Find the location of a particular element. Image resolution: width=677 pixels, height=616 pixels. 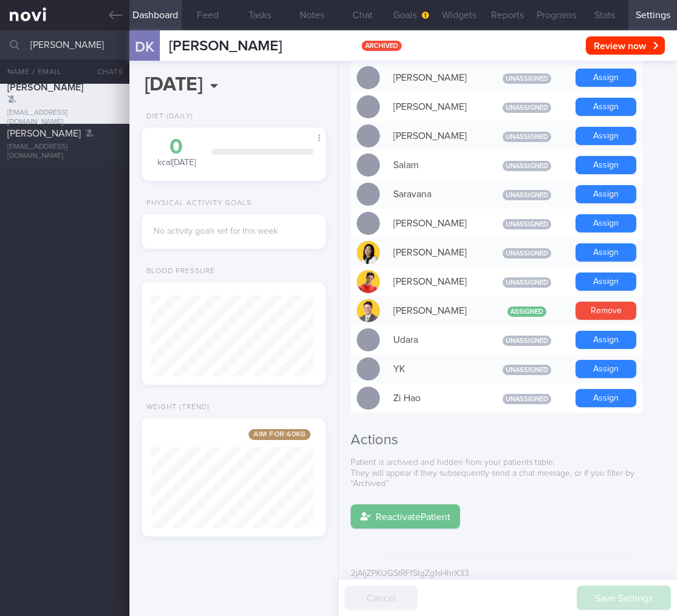

button: Review now is located at coordinates (625, 46).